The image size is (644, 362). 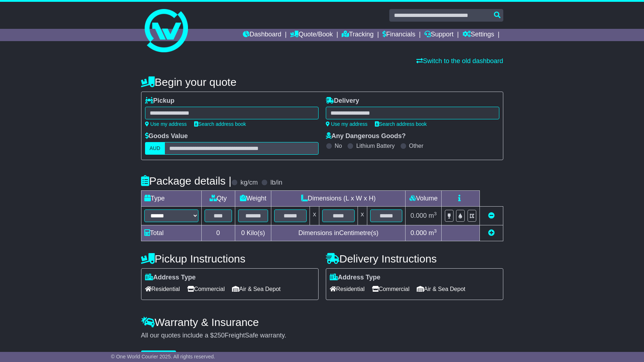 What do you see at coordinates (322, 322) in the screenshot?
I see `h4: Warranty & Insurance` at bounding box center [322, 322].